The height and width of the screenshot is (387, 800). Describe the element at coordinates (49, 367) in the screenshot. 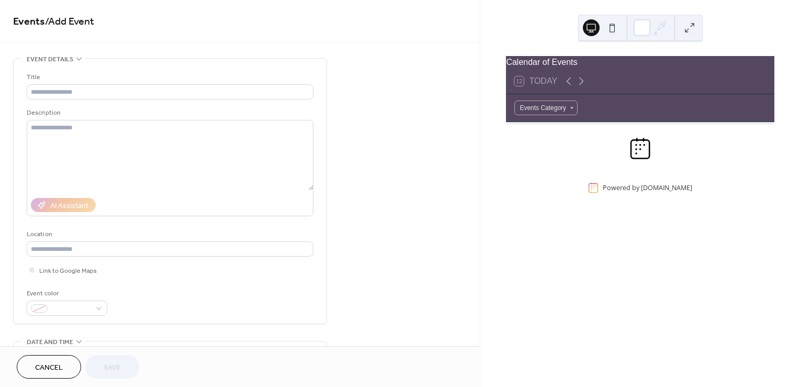

I see `span: Cancel` at that location.